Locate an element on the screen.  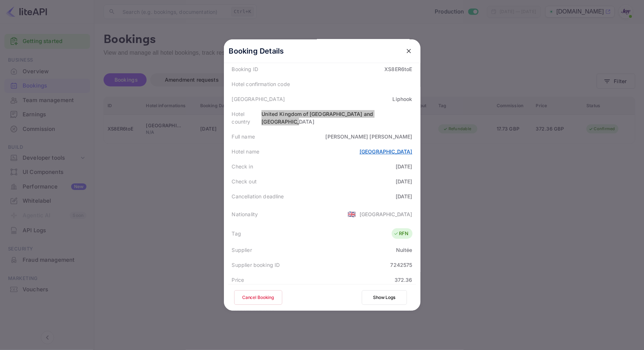
div: RFN is located at coordinates (401, 233).